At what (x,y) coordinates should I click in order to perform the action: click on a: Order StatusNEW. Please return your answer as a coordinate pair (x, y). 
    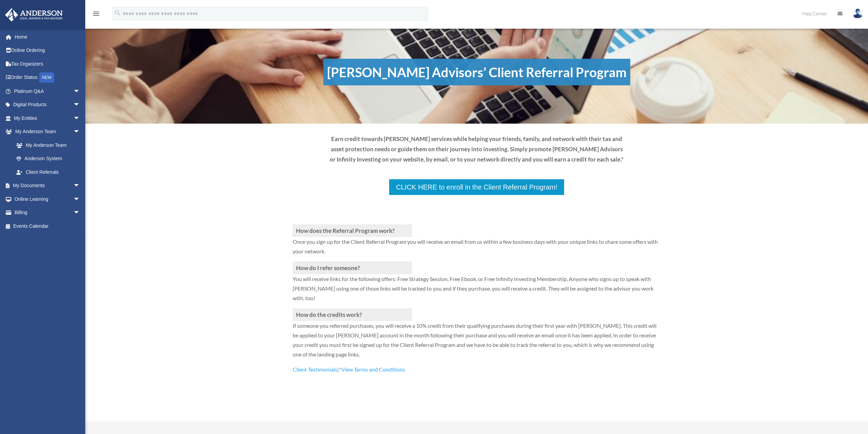
    Looking at the image, I should click on (48, 77).